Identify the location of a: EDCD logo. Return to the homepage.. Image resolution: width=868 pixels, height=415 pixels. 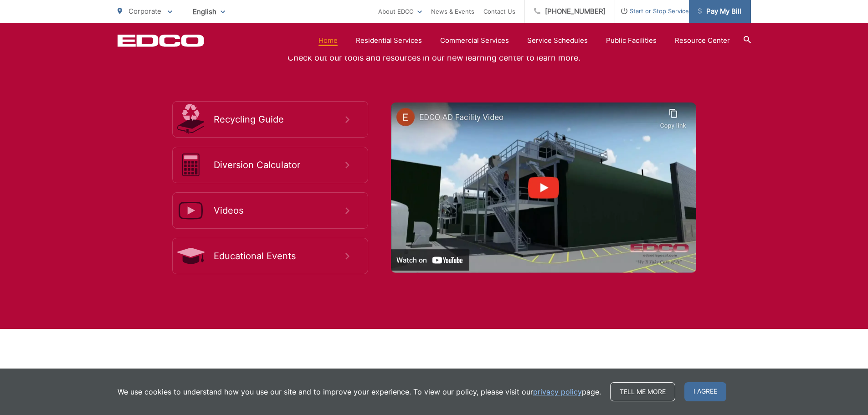
(161, 40).